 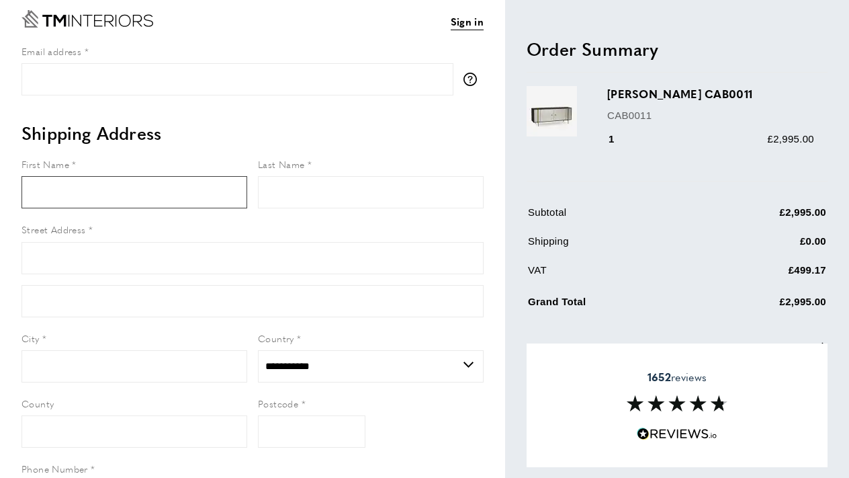 What do you see at coordinates (87, 19) in the screenshot?
I see `a: Go to Home page` at bounding box center [87, 19].